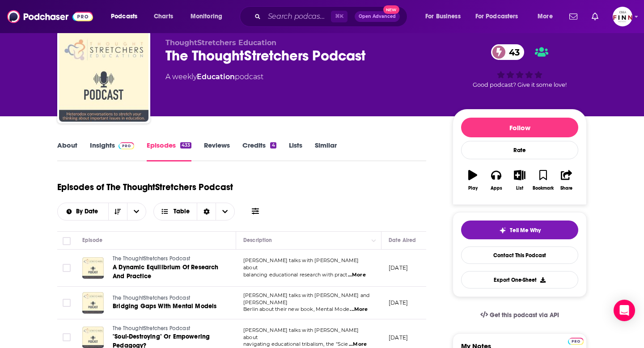  Describe the element at coordinates (194, 212) in the screenshot. I see `button: Choose View` at that location.